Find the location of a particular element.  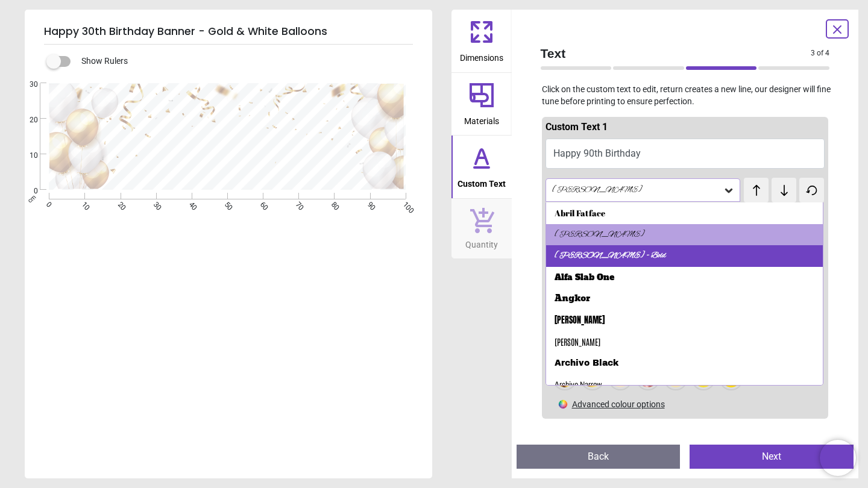

span: 20 is located at coordinates (26, 120).